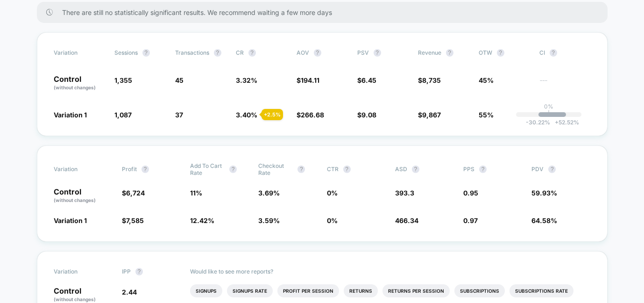  What do you see at coordinates (362, 52) in the screenshot?
I see `span: PSV` at bounding box center [362, 52].